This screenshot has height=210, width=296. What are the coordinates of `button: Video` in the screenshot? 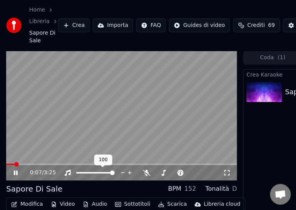 It's located at (63, 204).